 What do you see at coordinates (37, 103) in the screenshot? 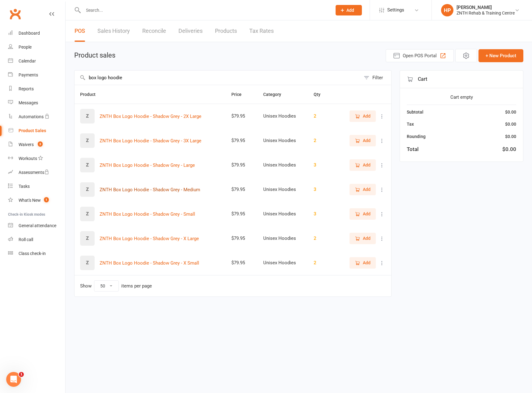
I see `a: Messages` at bounding box center [37, 103].